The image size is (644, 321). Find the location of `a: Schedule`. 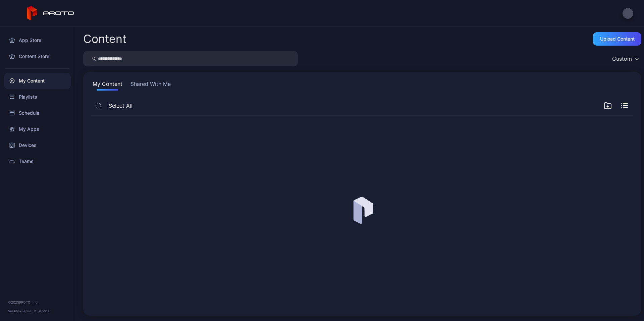

a: Schedule is located at coordinates (37, 113).